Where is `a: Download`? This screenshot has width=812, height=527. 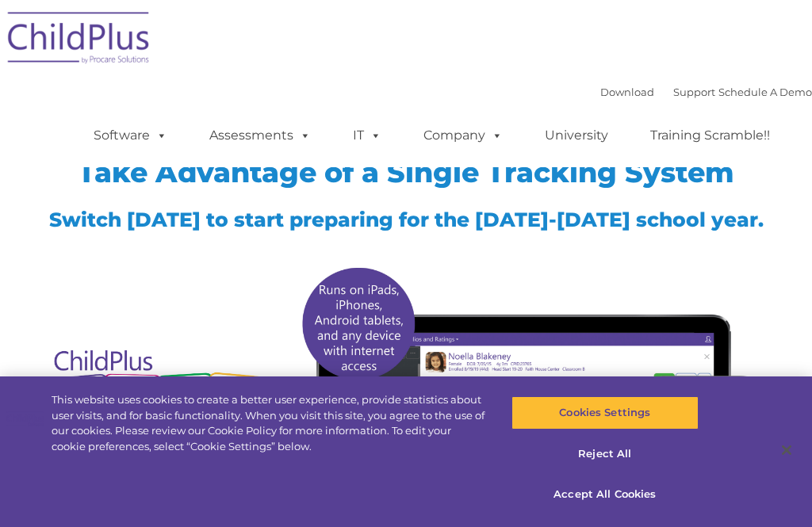 a: Download is located at coordinates (627, 92).